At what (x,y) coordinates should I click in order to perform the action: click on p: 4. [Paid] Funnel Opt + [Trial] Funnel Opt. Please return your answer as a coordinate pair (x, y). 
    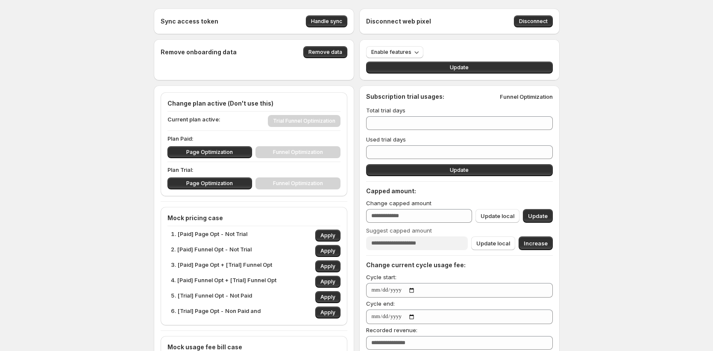
    Looking at the image, I should click on (223, 282).